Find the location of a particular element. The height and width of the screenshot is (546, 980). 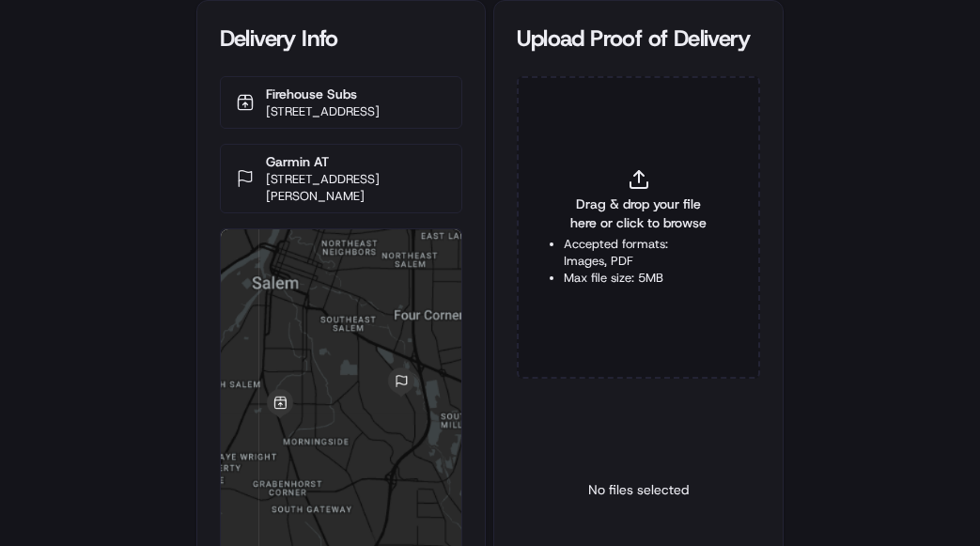

p: No files selected is located at coordinates (638, 490).